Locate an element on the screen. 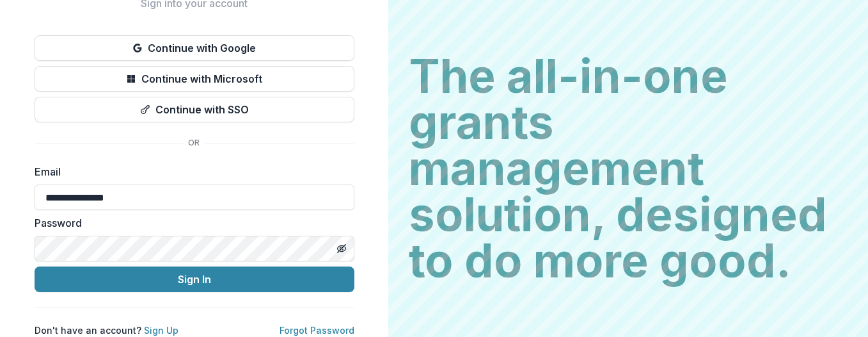 The height and width of the screenshot is (337, 868). a: Sign Up is located at coordinates (161, 330).